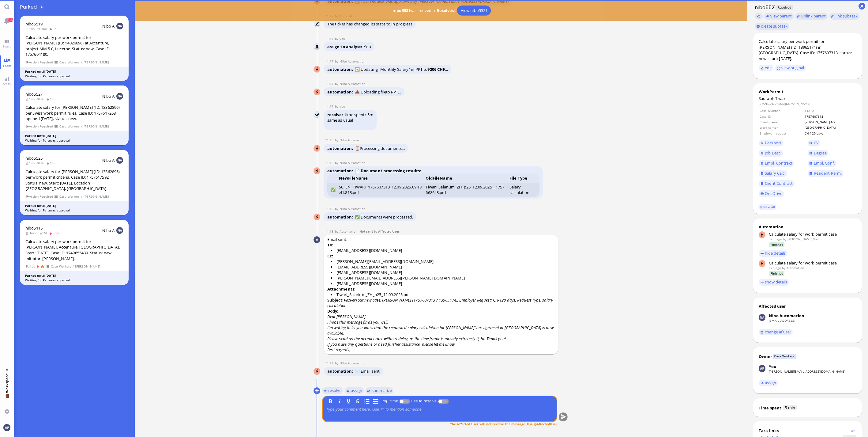  Describe the element at coordinates (31, 99) in the screenshot. I see `span: 14h` at that location.